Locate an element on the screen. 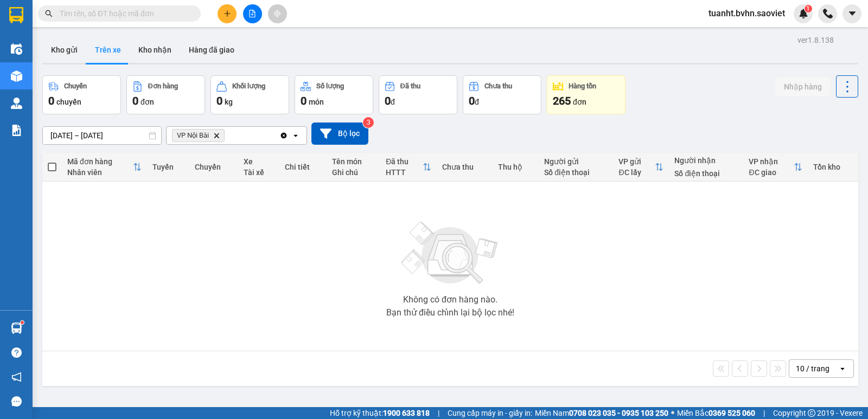  span: search is located at coordinates (49, 13).